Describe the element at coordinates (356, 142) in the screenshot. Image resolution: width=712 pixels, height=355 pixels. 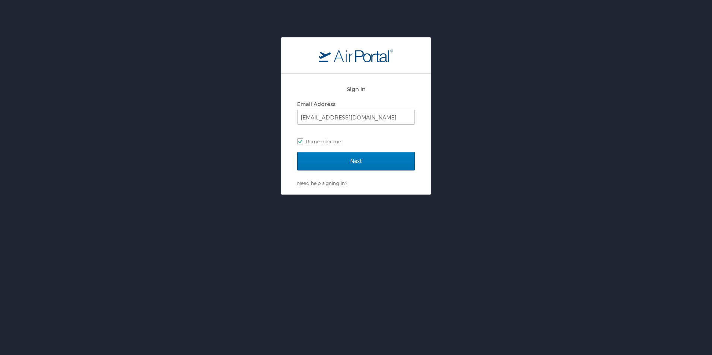
I see `label: Remember me` at that location.